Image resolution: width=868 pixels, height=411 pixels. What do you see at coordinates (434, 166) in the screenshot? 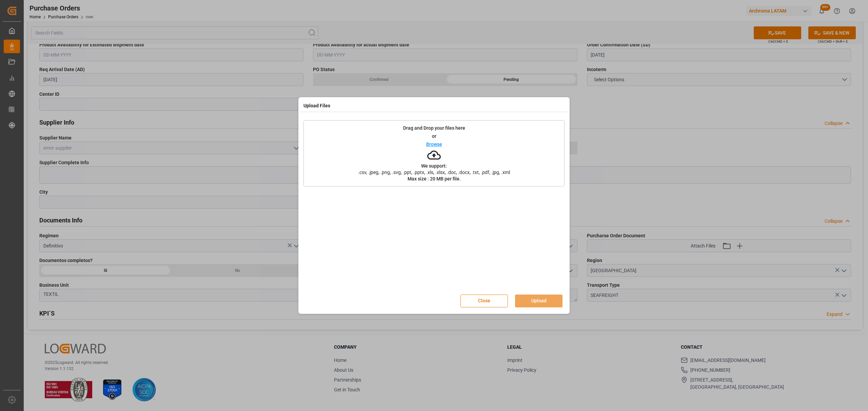
I see `p: We support:` at bounding box center [434, 166].